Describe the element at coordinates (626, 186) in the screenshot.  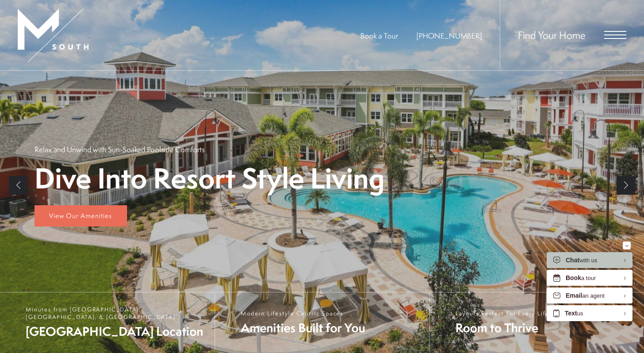
I see `a: Next` at that location.